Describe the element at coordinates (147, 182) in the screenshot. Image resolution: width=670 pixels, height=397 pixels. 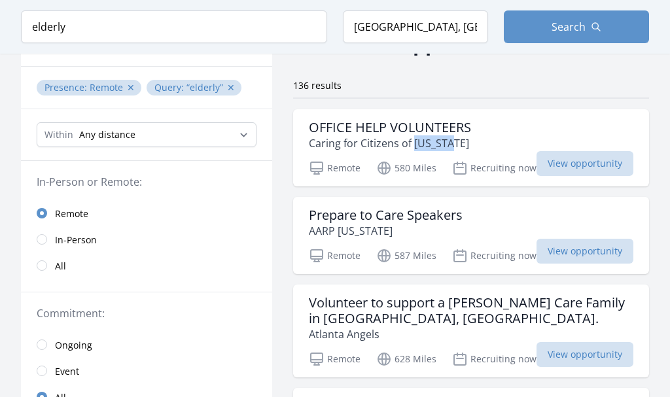
I see `legend: In-Person or Remote:` at that location.